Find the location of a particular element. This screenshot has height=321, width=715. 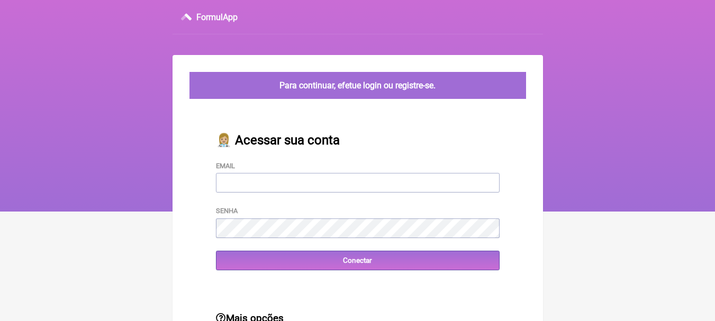

label: Senha is located at coordinates (226, 211).